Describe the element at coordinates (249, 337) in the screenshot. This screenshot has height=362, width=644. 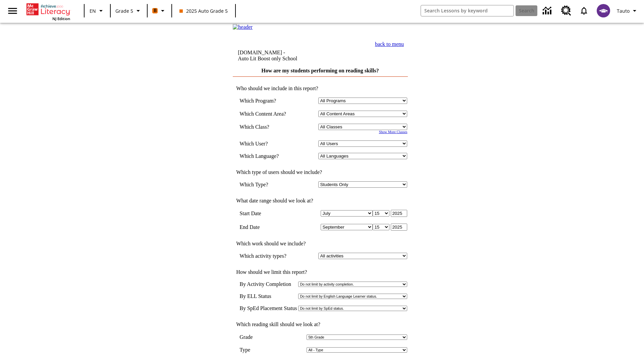
I see `td: Grade` at that location.